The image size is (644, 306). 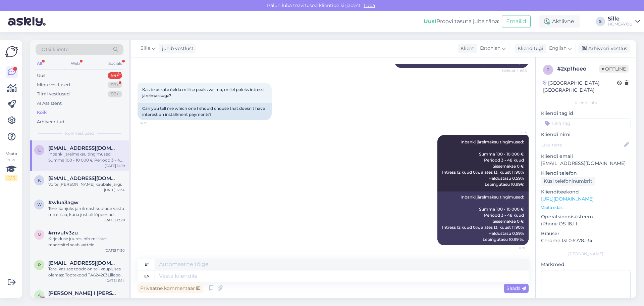 I want to click on div: Proovi tasuta juba täna:, so click(x=461, y=22).